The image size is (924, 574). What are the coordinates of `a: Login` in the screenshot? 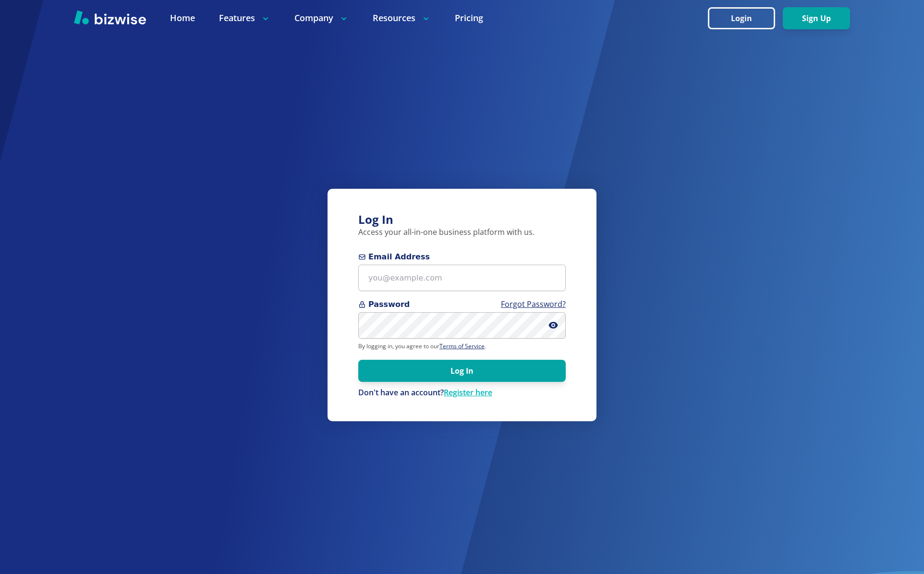 It's located at (746, 19).